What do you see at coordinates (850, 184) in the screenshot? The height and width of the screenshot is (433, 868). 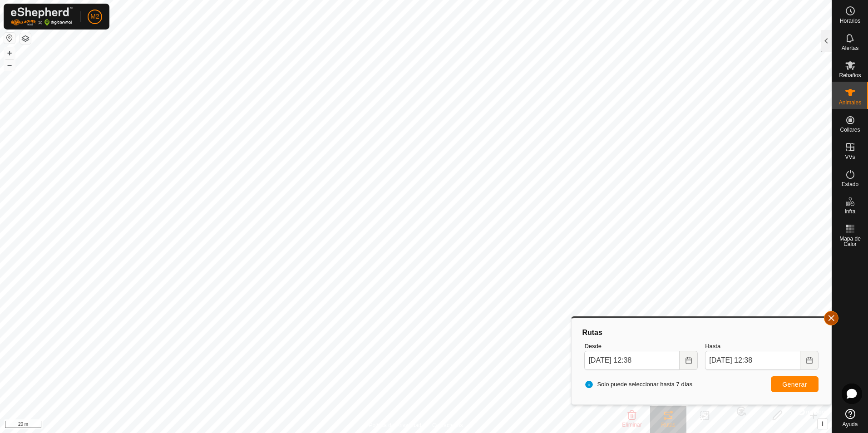 I see `span: Estado` at bounding box center [850, 184].